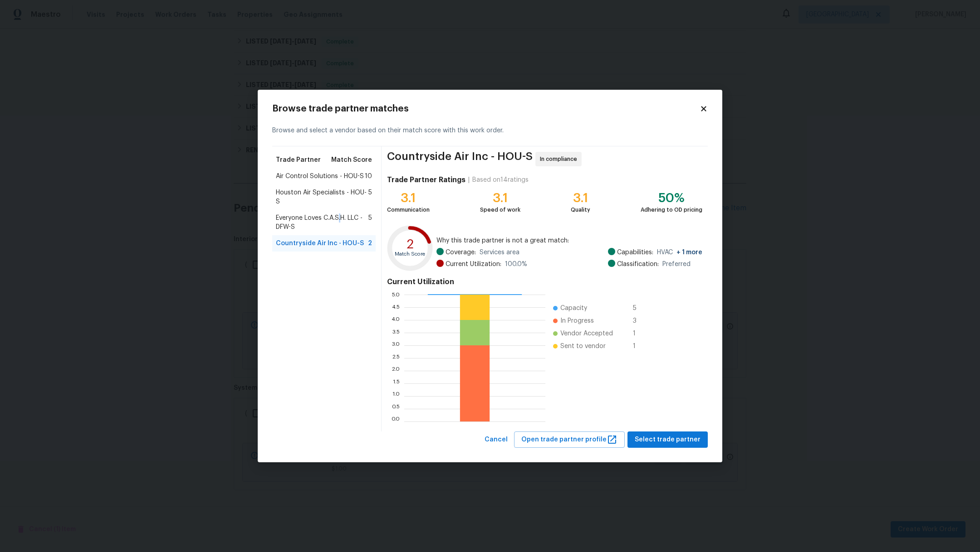 This screenshot has height=552, width=980. What do you see at coordinates (496, 439) in the screenshot?
I see `span: Cancel` at bounding box center [496, 439].